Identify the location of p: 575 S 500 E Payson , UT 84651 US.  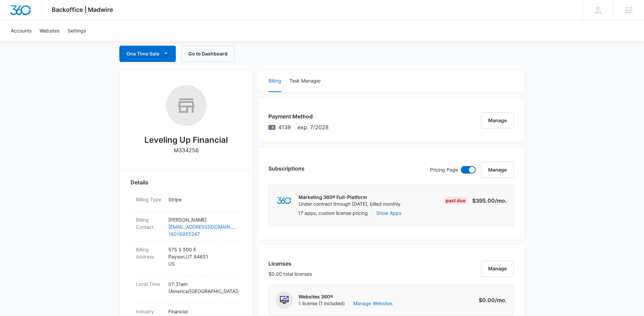
(203, 256).